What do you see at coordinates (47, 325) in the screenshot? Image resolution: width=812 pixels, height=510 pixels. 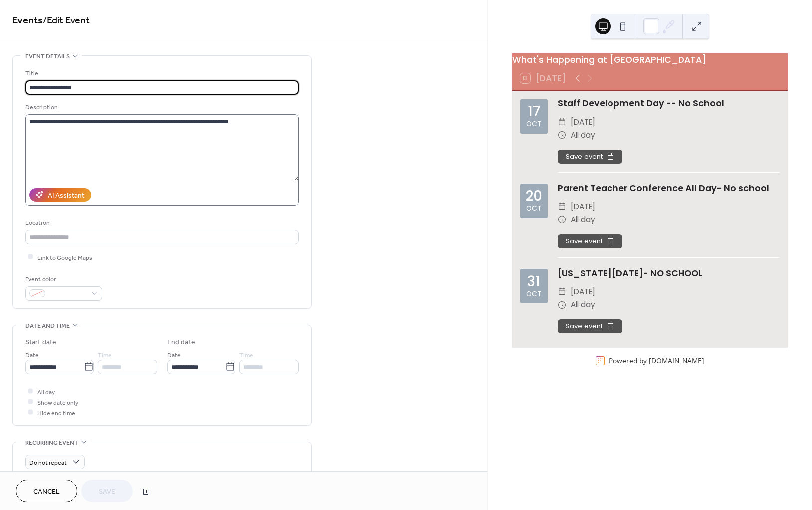 I see `span: Date and time` at bounding box center [47, 325].